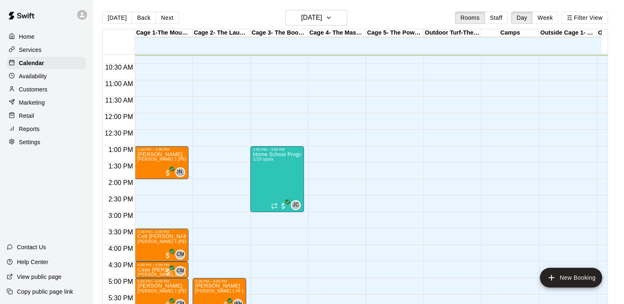 The image size is (624, 304). Describe the element at coordinates (121, 199) in the screenshot. I see `span: 2:30 PM` at that location.